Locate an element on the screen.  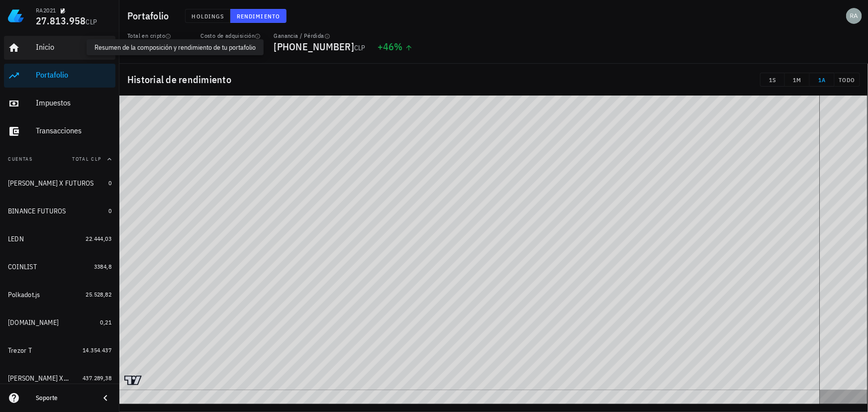
div: COINLIST is located at coordinates (22, 267).